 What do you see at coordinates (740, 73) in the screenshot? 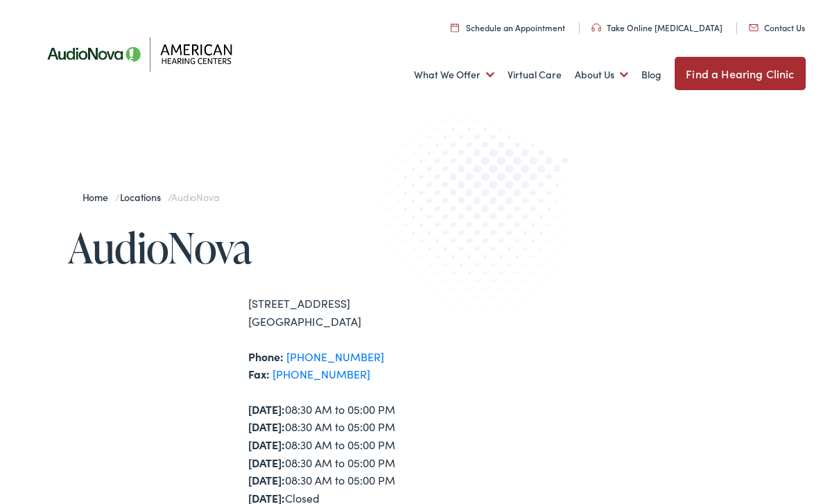
I see `a: Find a Hearing Clinic` at bounding box center [740, 73].